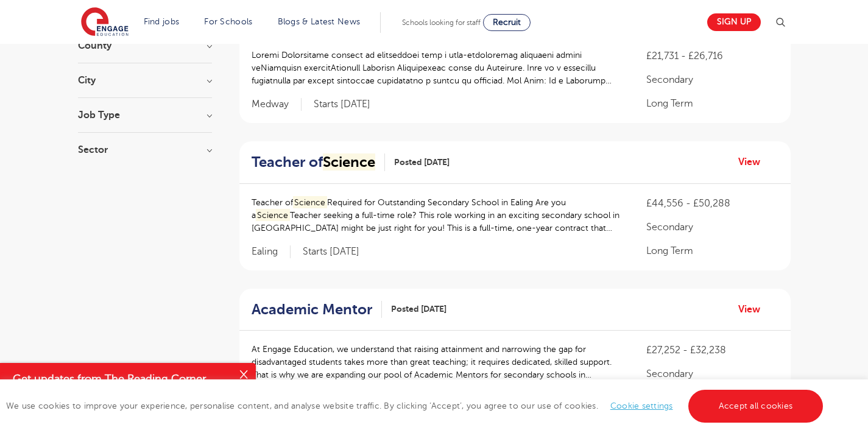  What do you see at coordinates (441, 22) in the screenshot?
I see `span: Schools looking for staff` at bounding box center [441, 22].